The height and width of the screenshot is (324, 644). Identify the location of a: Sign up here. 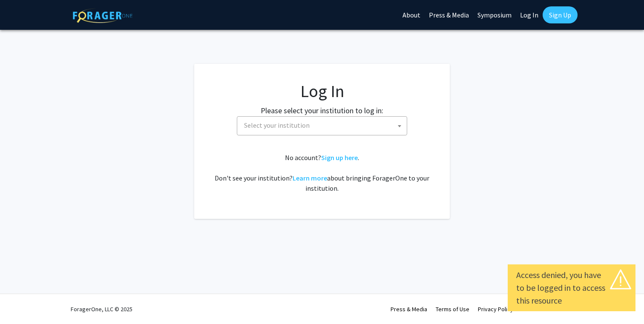
(339, 157).